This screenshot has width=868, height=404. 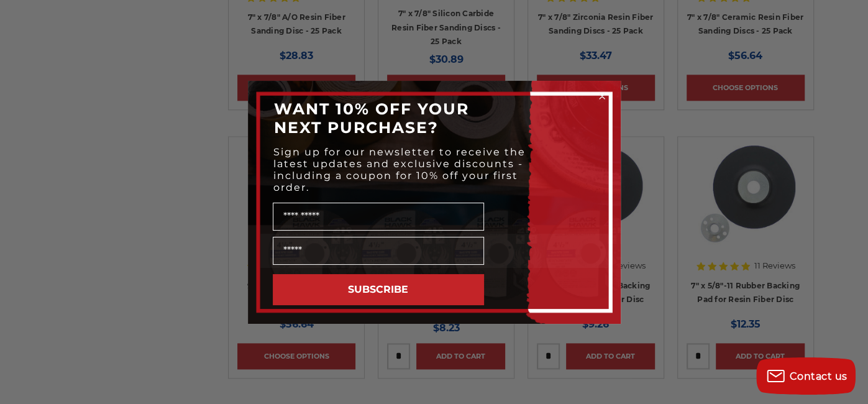 What do you see at coordinates (372, 118) in the screenshot?
I see `span: WANT 10% OFF YOUR NEXT PURCHASE?` at bounding box center [372, 118].